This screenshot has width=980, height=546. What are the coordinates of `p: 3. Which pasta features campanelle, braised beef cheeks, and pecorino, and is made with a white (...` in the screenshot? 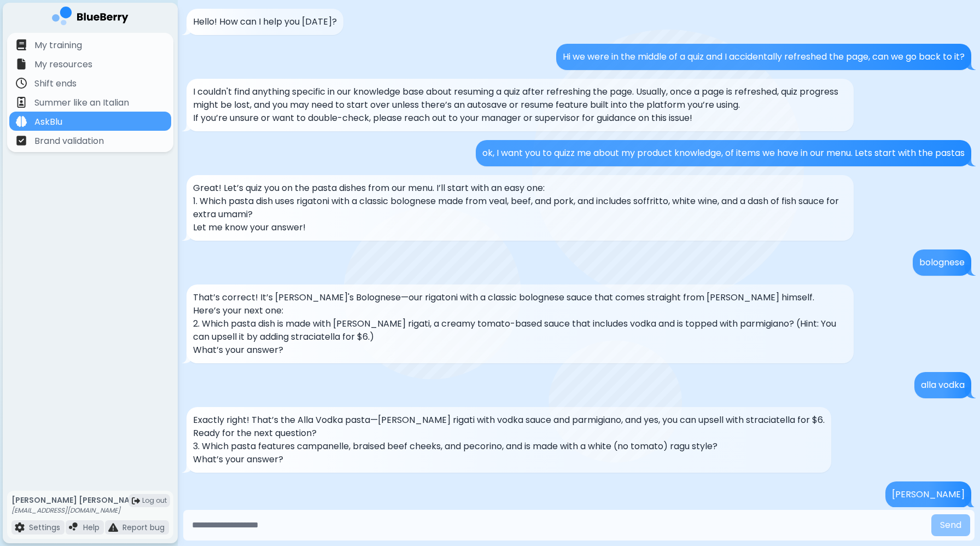 It's located at (509, 447).